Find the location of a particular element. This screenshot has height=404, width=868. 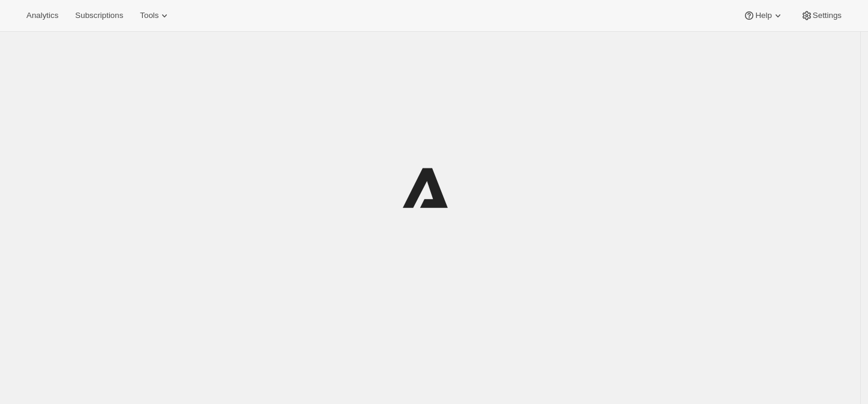

span: Analytics is located at coordinates (42, 15).